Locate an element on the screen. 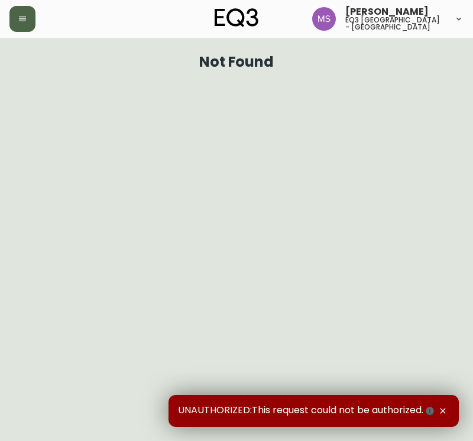 Image resolution: width=473 pixels, height=441 pixels. img: 1b6e43211f6f3cc0b0729c9049b8e7af is located at coordinates (324, 19).